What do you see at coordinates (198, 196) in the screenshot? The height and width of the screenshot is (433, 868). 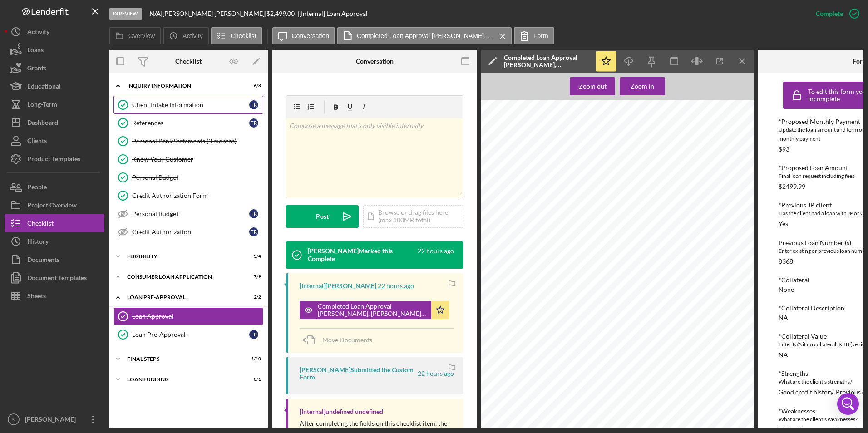 I see `div: Credit Authorization Form` at bounding box center [198, 196].